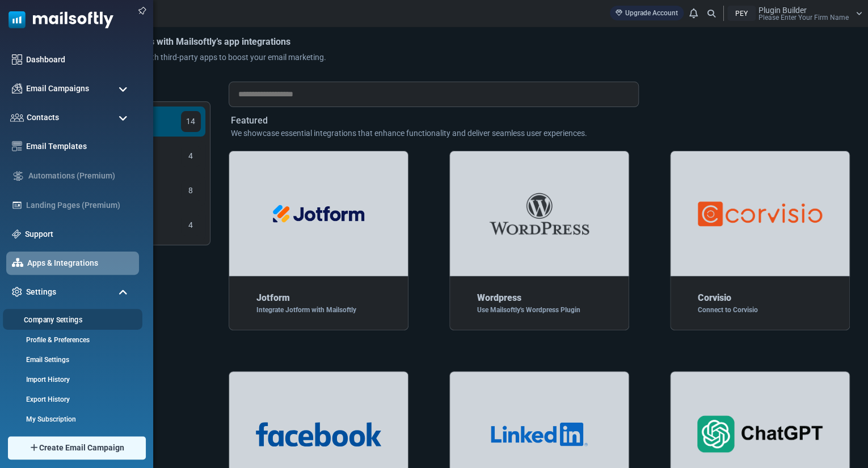 The height and width of the screenshot is (468, 868). Describe the element at coordinates (17, 146) in the screenshot. I see `img: email-templates-icon.svg` at that location.